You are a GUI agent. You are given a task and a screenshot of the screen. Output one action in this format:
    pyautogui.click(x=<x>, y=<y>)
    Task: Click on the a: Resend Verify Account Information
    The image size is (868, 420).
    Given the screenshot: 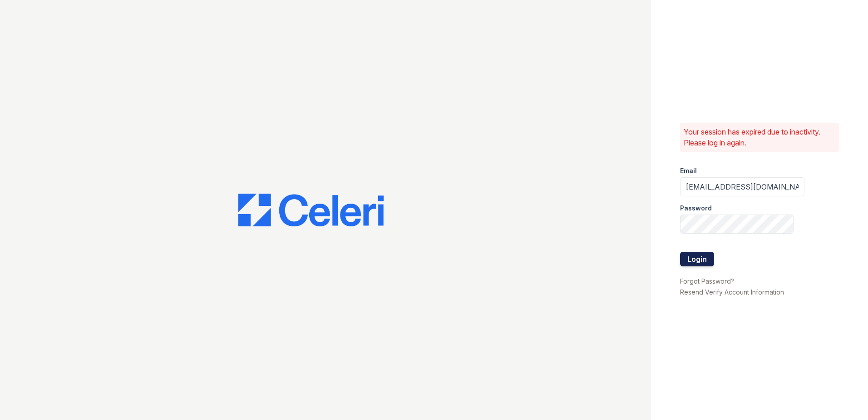 What is the action you would take?
    pyautogui.click(x=731, y=292)
    